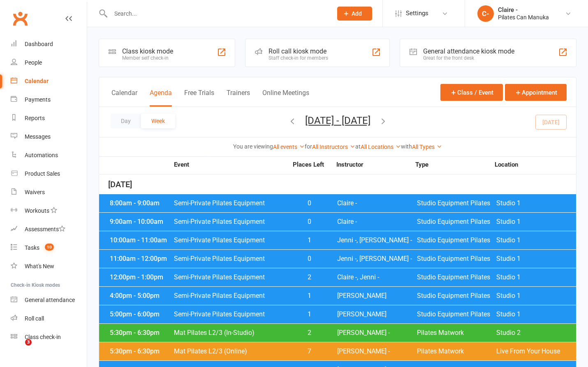 Image resolution: width=588 pixels, height=367 pixels. Describe the element at coordinates (469, 58) in the screenshot. I see `div: Great for the front desk` at that location.